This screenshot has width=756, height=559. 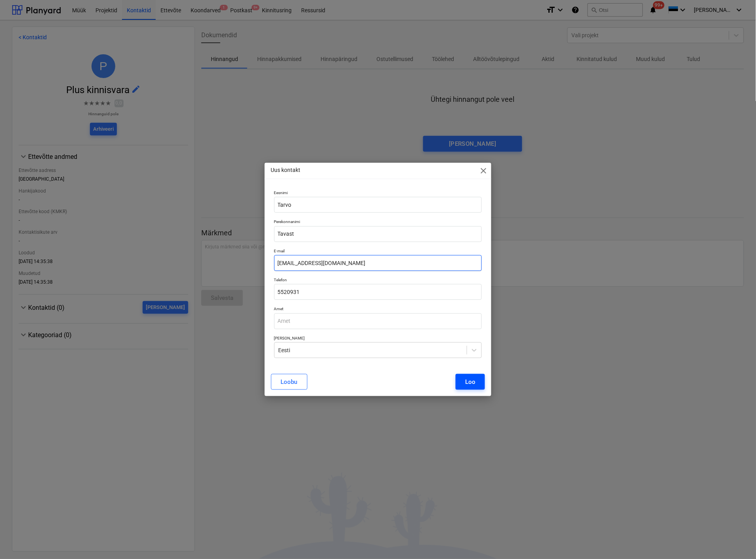 What do you see at coordinates (378, 263) in the screenshot?
I see `input: E-mail` at bounding box center [378, 263].